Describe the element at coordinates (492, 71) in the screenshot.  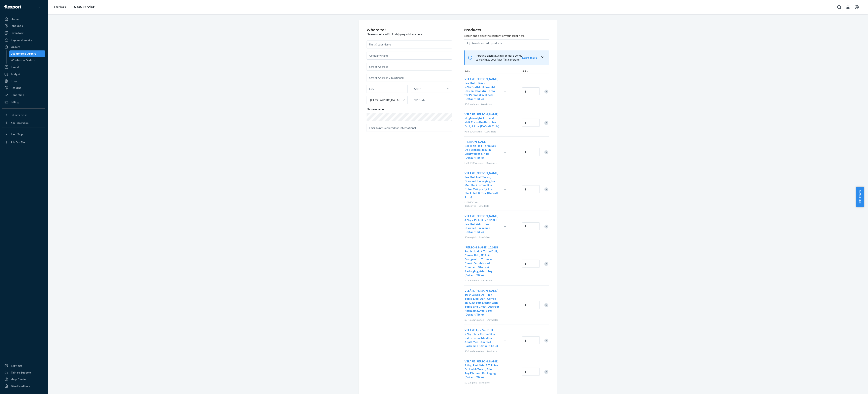
I see `div: SKUs` at that location.